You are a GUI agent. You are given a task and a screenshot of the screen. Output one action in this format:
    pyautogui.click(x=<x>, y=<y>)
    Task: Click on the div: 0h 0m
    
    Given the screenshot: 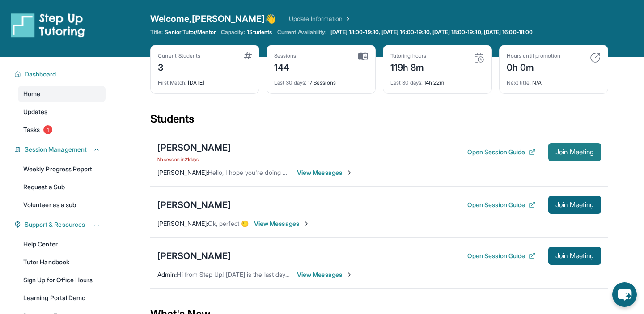 What is the action you would take?
    pyautogui.click(x=533, y=67)
    